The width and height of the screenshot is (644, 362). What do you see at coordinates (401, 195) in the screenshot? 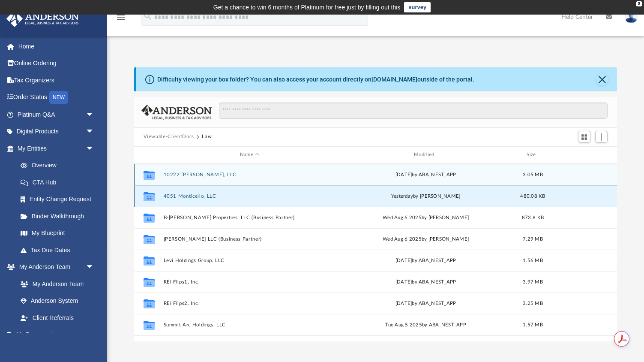
I see `span: yesterday` at bounding box center [401, 195].